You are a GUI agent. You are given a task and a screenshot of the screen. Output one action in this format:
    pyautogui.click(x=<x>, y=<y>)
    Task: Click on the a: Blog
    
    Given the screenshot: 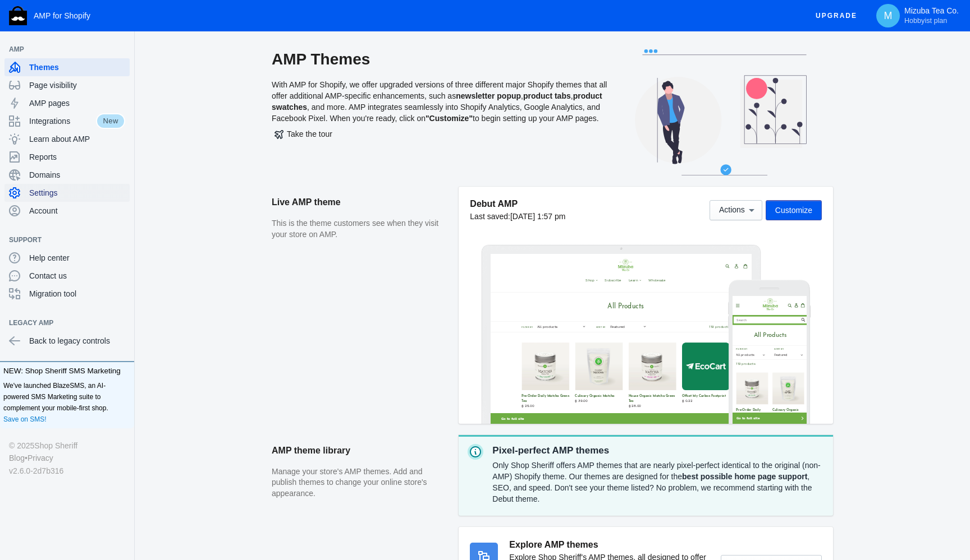 What is the action you would take?
    pyautogui.click(x=17, y=458)
    